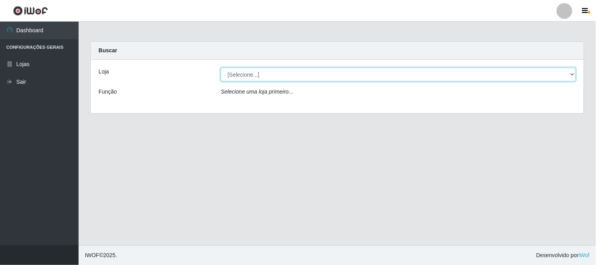  I want to click on i: Selecione uma loja primeiro..., so click(257, 92).